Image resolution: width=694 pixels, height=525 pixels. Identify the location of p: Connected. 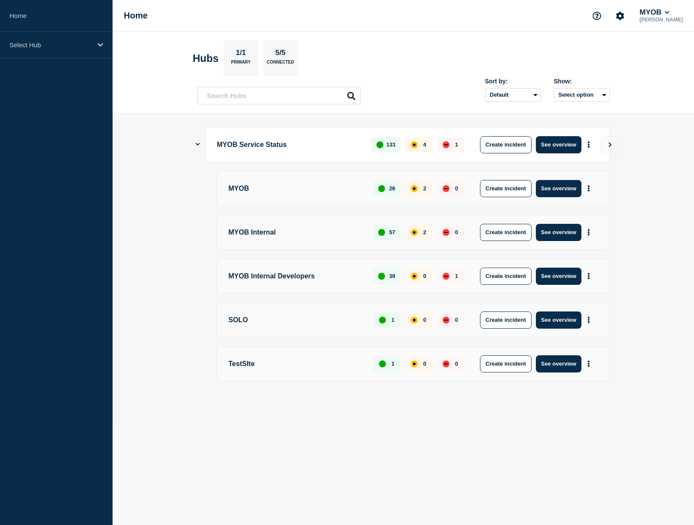
(280, 64).